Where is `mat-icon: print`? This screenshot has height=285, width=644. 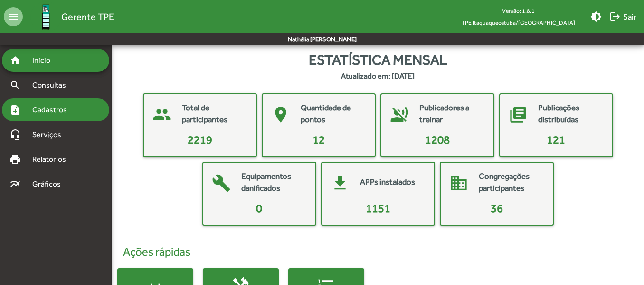
mat-icon: print is located at coordinates (15, 160).